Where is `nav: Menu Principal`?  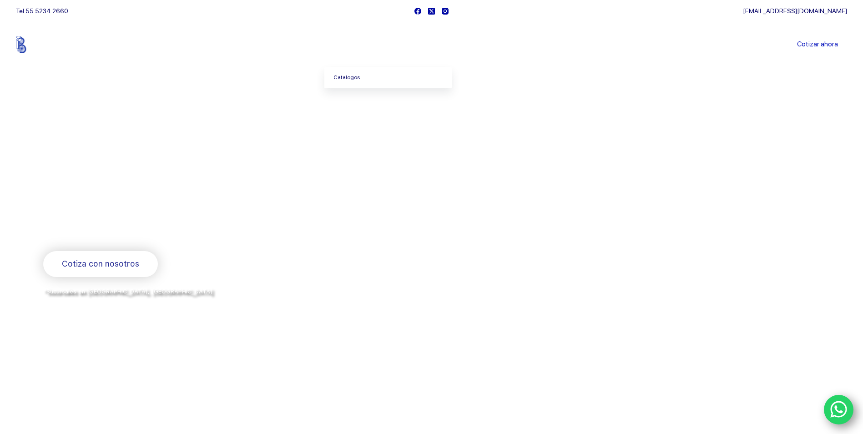 nav: Menu Principal is located at coordinates (431, 45).